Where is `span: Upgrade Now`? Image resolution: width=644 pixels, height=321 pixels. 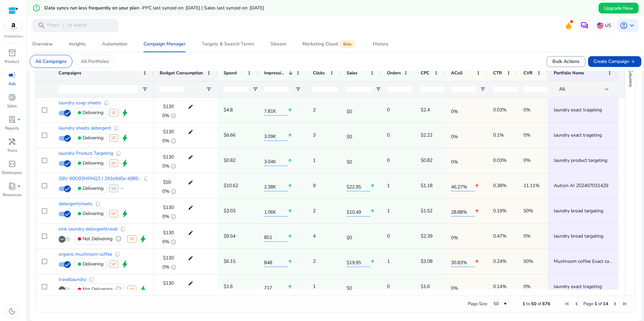
span: Upgrade Now is located at coordinates (619, 8).